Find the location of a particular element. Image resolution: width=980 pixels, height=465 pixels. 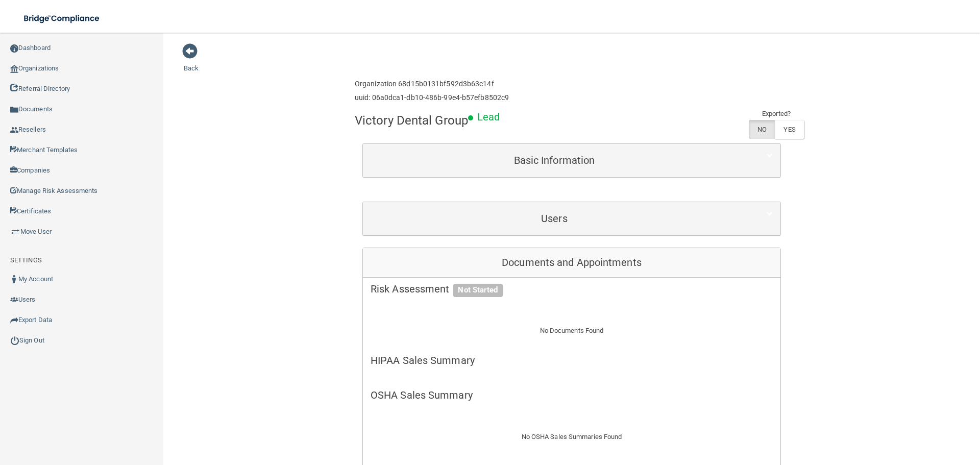

label: SETTINGS is located at coordinates (26, 260).